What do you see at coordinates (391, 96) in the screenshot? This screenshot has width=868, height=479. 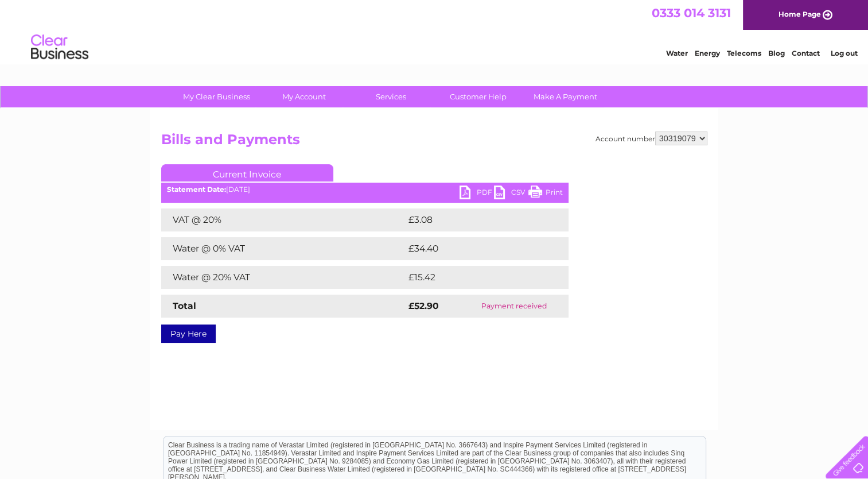 I see `a: Services` at bounding box center [391, 96].